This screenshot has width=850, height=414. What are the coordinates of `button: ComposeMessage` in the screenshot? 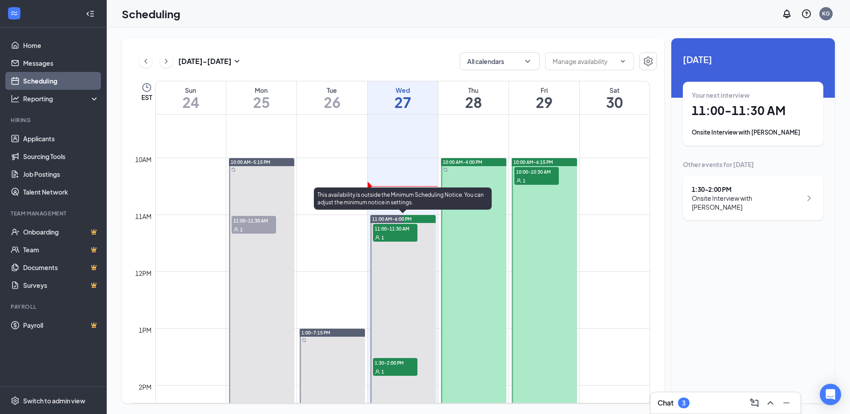 It's located at (754, 403).